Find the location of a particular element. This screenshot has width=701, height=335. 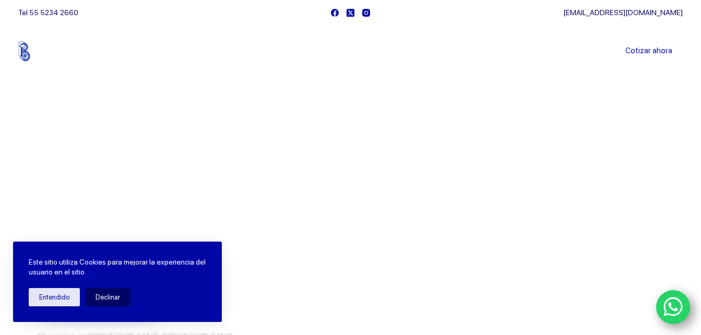

a: Cotizar ahora is located at coordinates (649, 51).